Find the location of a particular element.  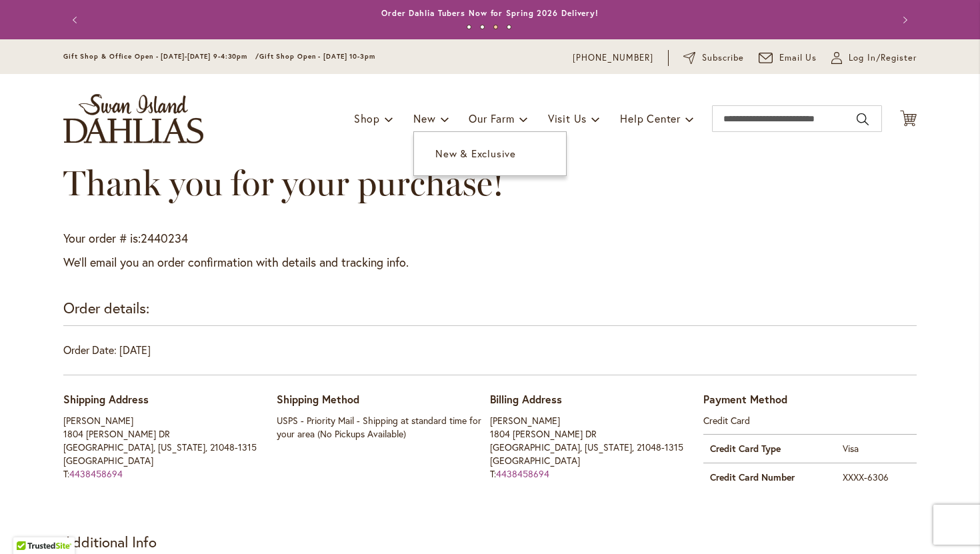

td: Visa is located at coordinates (876, 448).